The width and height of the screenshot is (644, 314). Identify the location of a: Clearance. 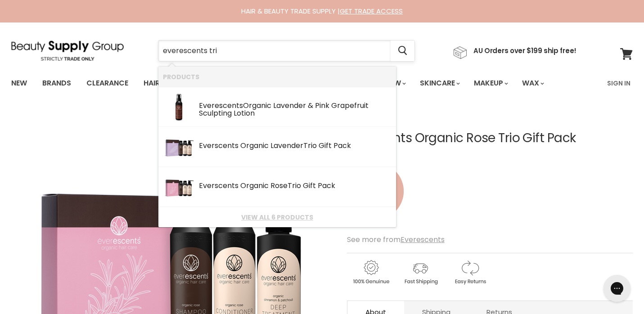
(107, 83).